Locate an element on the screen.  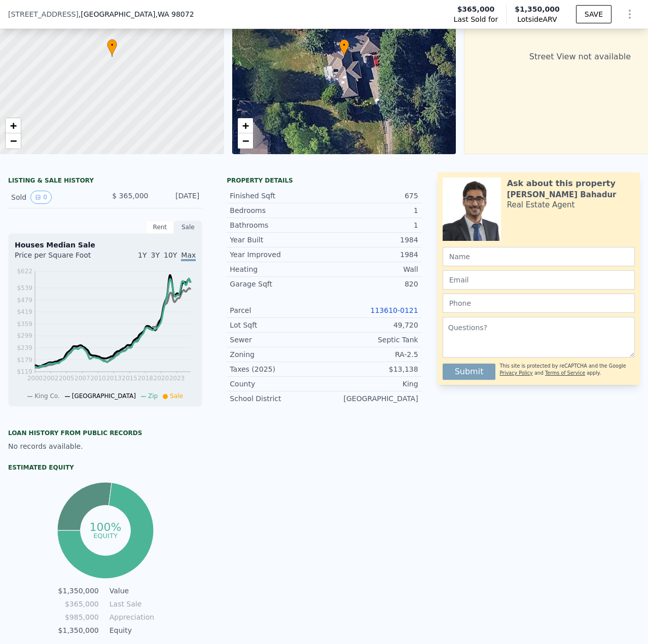
span: , WA 98072 is located at coordinates (174, 14).